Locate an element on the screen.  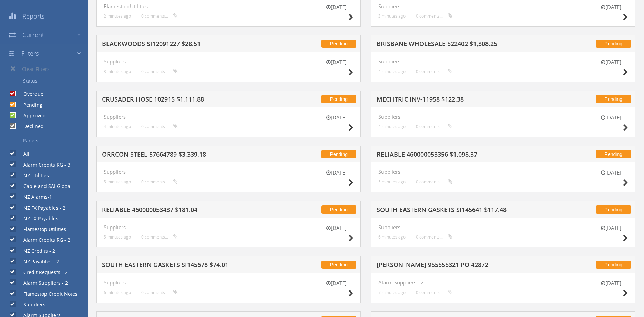
label: NZ Utilities is located at coordinates (33, 176).